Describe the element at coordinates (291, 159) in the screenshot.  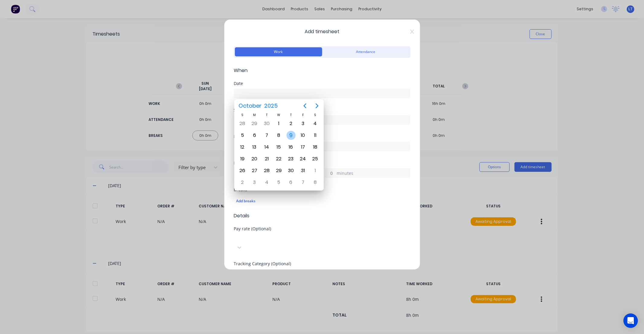
I see `div: Thursday, October 23, 2025` at that location.